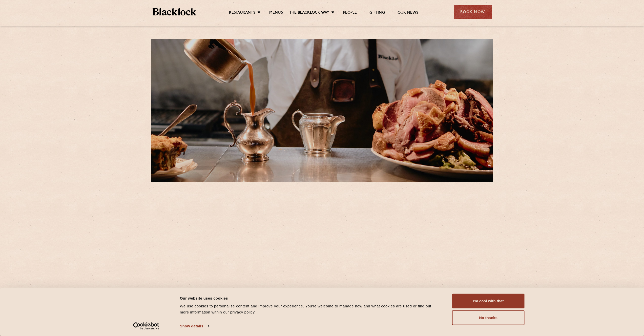 Image resolution: width=644 pixels, height=336 pixels. Describe the element at coordinates (175, 11) in the screenshot. I see `img: BL_Textured_Logo-footer-cropped.svg` at that location.